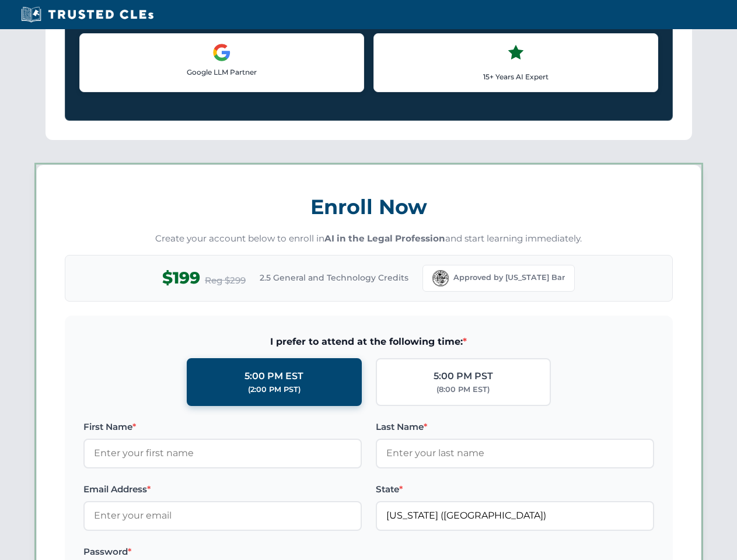  What do you see at coordinates (222, 515) in the screenshot?
I see `input: Enter your email` at bounding box center [222, 515].